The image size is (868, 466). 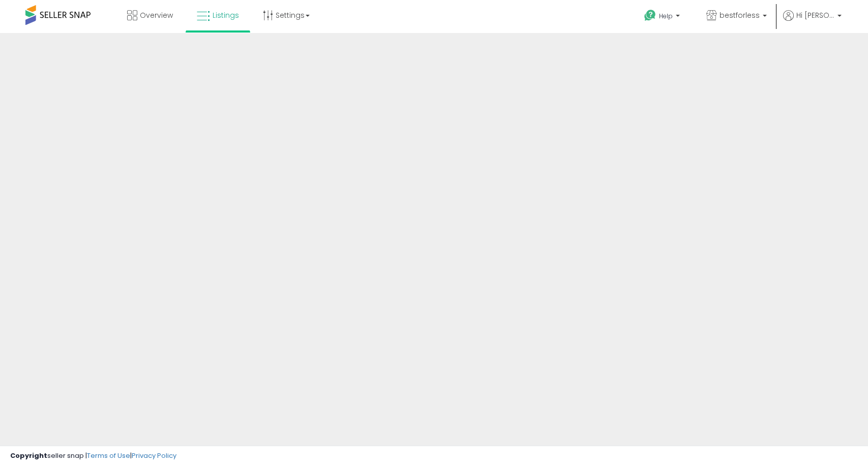 I want to click on span: Listings, so click(x=226, y=15).